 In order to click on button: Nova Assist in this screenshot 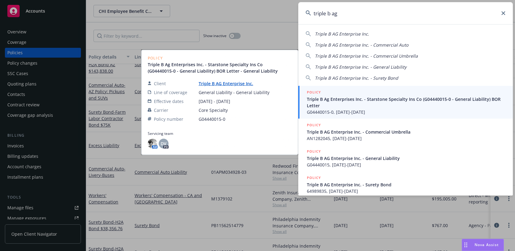, I will do `click(483, 245)`.